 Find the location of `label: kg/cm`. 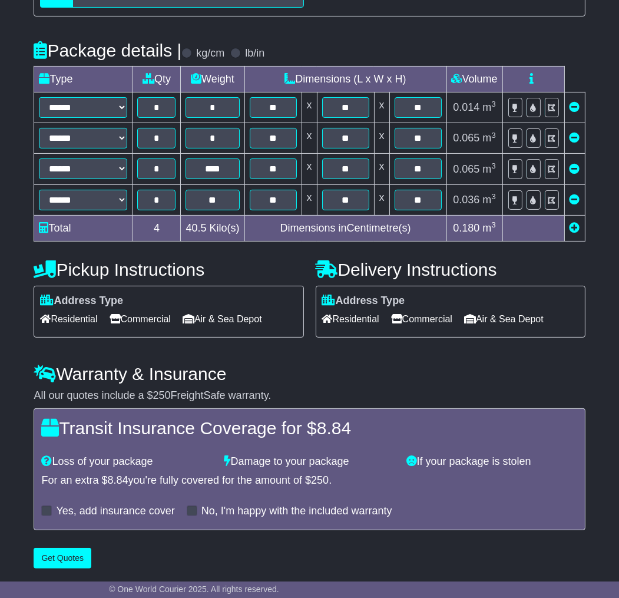

label: kg/cm is located at coordinates (210, 54).